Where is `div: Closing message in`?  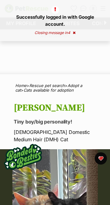
div: Closing message in is located at coordinates (55, 33).